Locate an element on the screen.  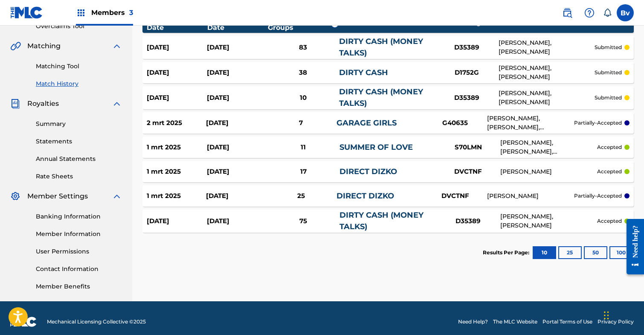
p: Results Per Page: is located at coordinates (507, 253).